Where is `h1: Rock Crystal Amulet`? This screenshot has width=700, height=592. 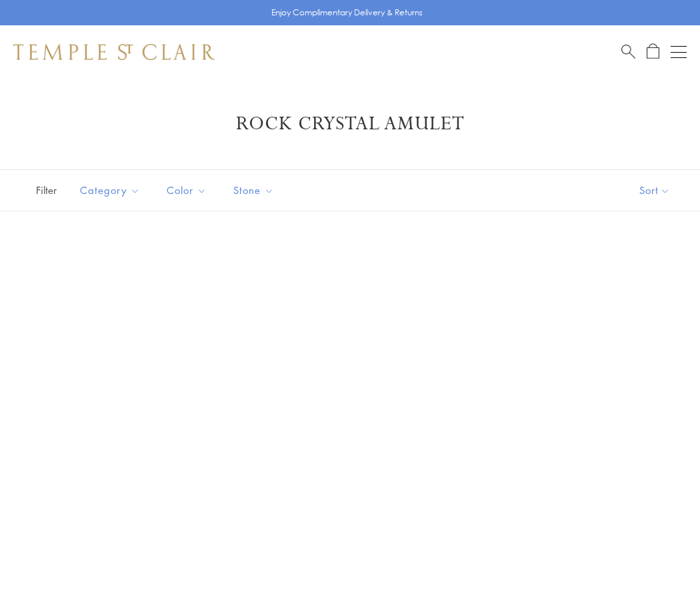
h1: Rock Crystal Amulet is located at coordinates (350, 124).